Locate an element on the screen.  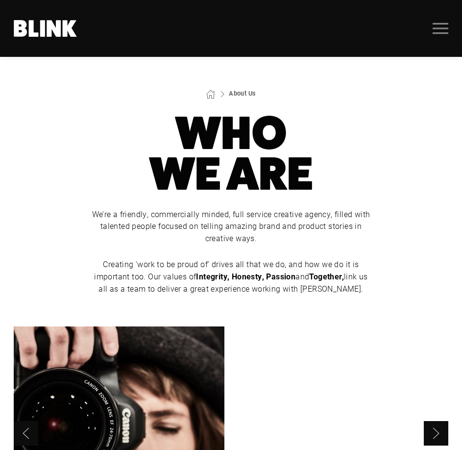
p: We’re a friendly, commercially minded, full service creative agency, filled with talented people ... is located at coordinates (231, 226).